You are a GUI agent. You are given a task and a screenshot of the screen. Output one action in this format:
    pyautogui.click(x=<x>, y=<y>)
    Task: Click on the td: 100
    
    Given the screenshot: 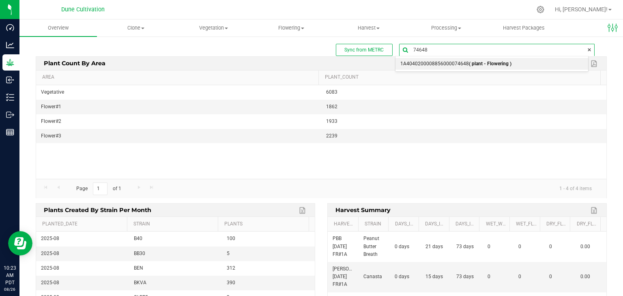 What is the action you would take?
    pyautogui.click(x=268, y=239)
    